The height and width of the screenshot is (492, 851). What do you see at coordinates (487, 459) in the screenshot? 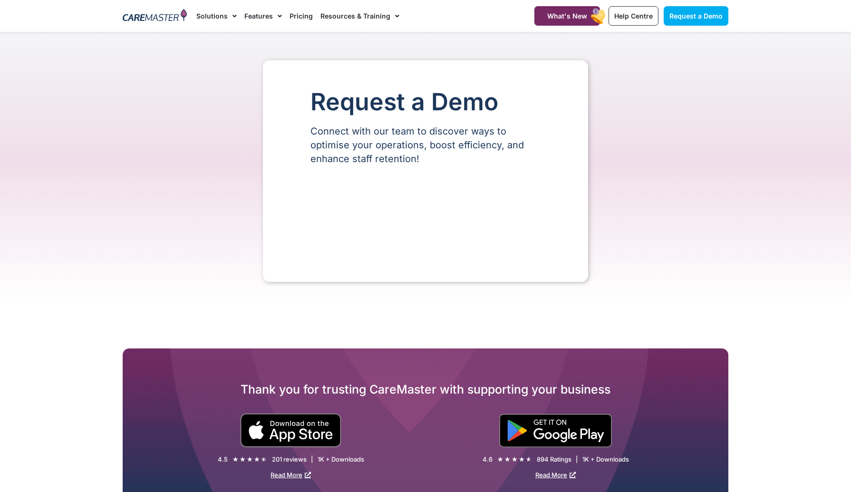
I see `div: 4.6` at bounding box center [487, 459].